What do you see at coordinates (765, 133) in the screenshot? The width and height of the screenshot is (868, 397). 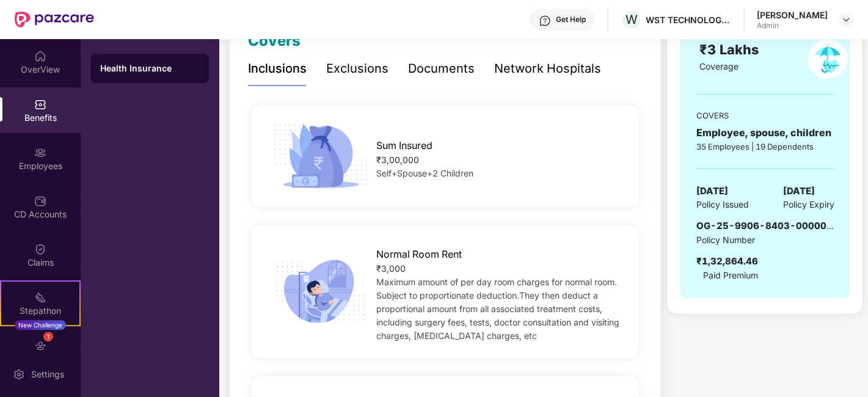 I see `div: Employee, spouse, children` at bounding box center [765, 133].